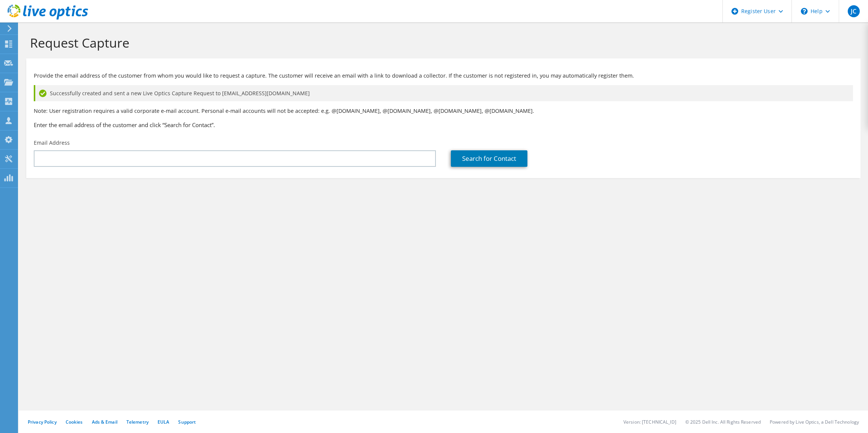  Describe the element at coordinates (443, 76) in the screenshot. I see `p: Provide the email address of the customer from whom you would like to request a capture. The cust...` at that location.